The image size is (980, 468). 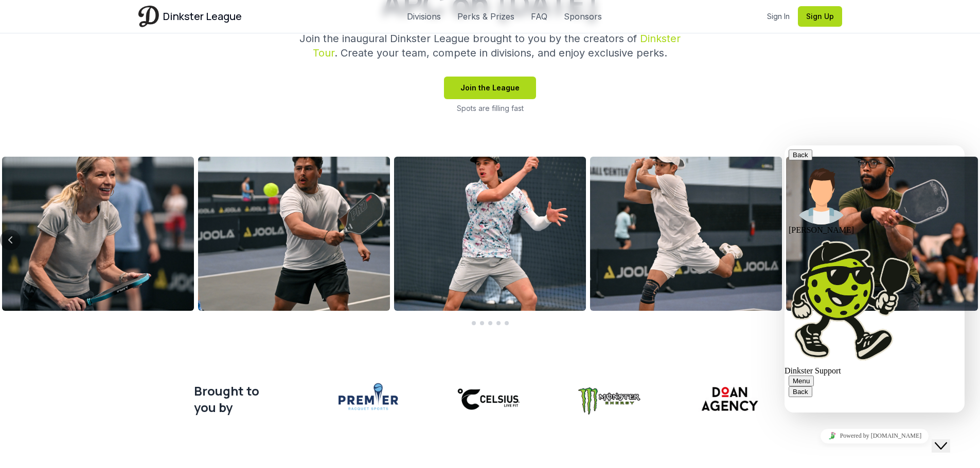 I want to click on button: Go to slide 21, so click(x=507, y=323).